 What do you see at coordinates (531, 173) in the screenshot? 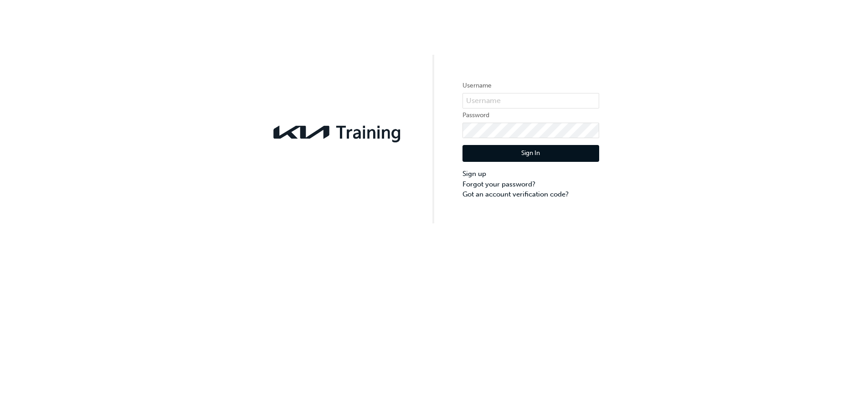
I see `a: Sign up` at bounding box center [531, 173].